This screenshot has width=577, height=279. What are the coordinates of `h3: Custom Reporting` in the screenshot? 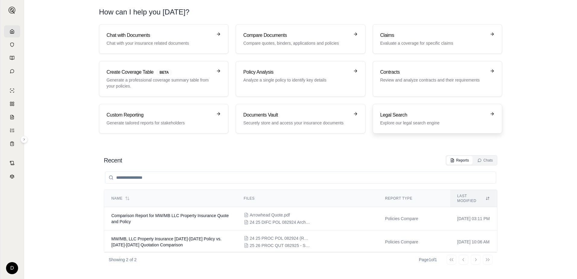 It's located at (159, 115).